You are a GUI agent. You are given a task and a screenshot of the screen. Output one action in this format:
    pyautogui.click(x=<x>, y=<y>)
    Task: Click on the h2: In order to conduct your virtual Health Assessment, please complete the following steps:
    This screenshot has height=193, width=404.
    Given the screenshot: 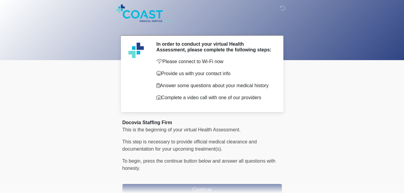 What is the action you would take?
    pyautogui.click(x=214, y=47)
    